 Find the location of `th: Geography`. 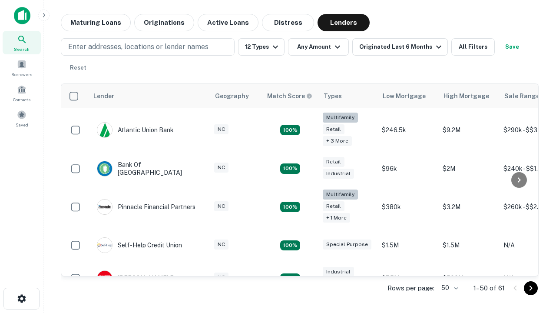

th: Geography is located at coordinates (236, 96).